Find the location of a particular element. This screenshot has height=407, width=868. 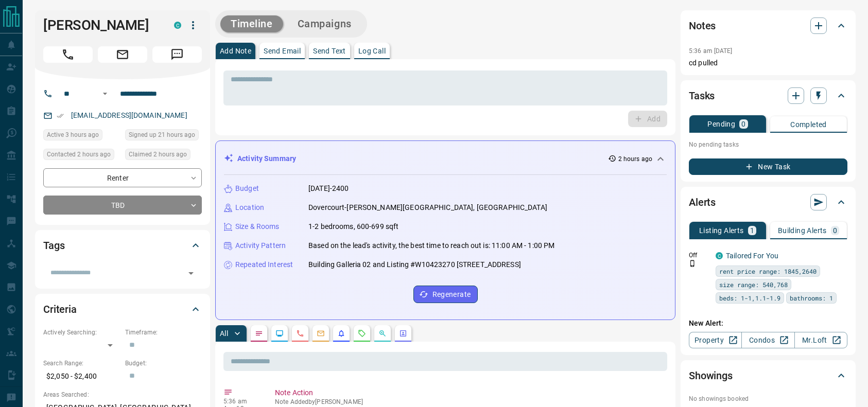

div: Alerts is located at coordinates (768, 202).